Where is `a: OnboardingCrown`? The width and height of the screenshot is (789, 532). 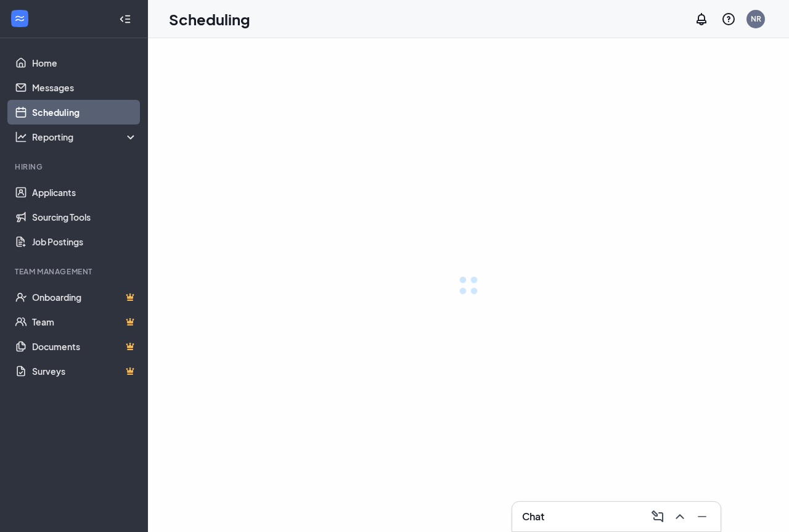 a: OnboardingCrown is located at coordinates (84, 297).